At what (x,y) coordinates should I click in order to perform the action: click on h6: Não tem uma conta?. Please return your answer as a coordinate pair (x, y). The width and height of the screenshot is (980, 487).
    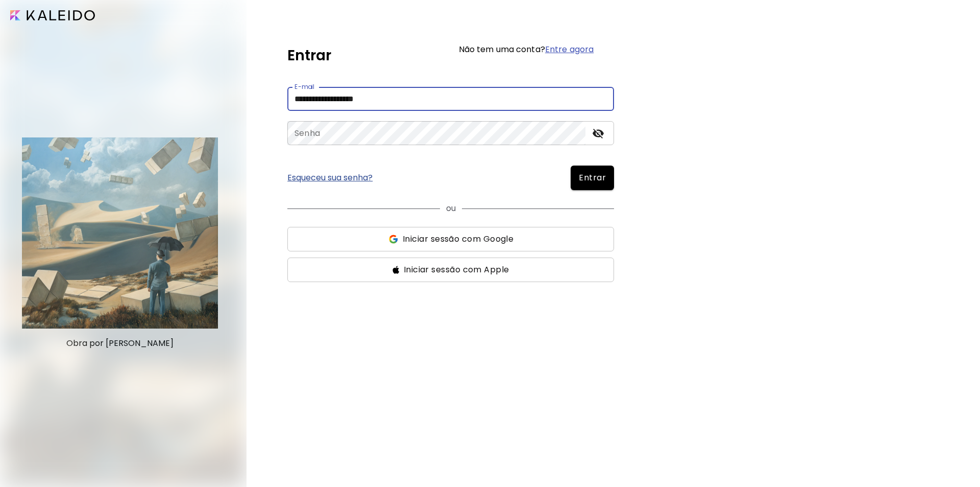
    Looking at the image, I should click on (526, 50).